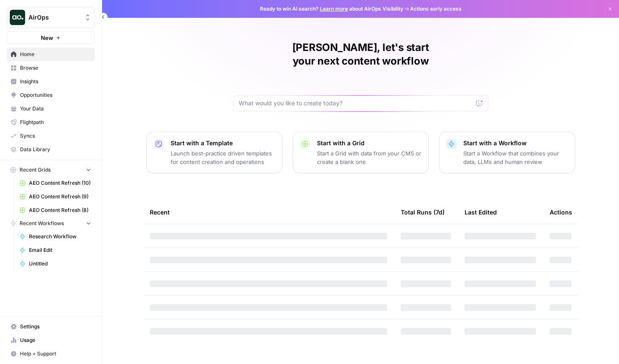 The height and width of the screenshot is (364, 619). What do you see at coordinates (51, 354) in the screenshot?
I see `button: Help + Support` at bounding box center [51, 354].